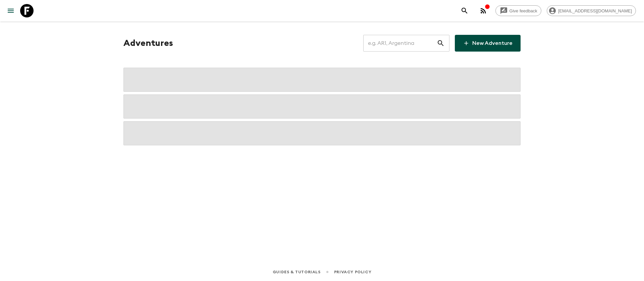 Image resolution: width=644 pixels, height=281 pixels. Describe the element at coordinates (148, 43) in the screenshot. I see `h1: Adventures` at that location.